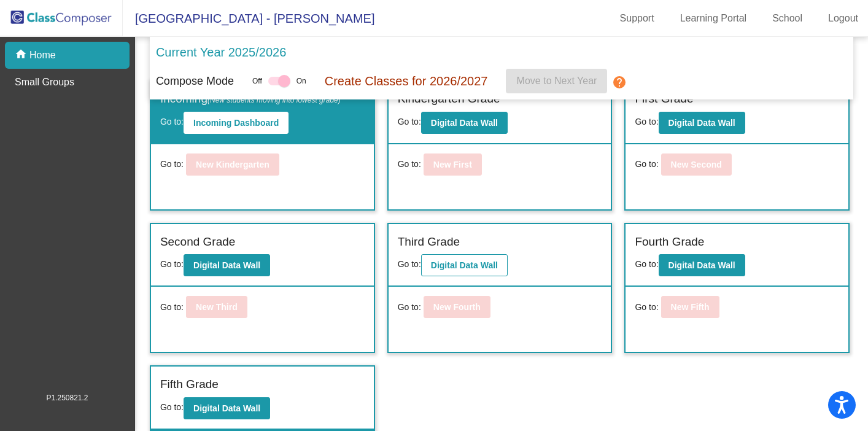 The image size is (868, 431). I want to click on a: Learning Portal, so click(713, 18).